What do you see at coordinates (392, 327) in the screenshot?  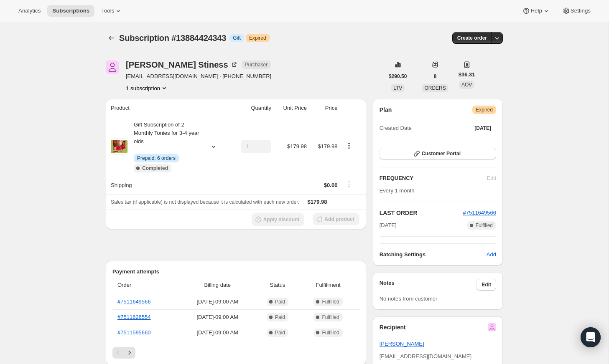 I see `h2: Recipient` at bounding box center [392, 327].